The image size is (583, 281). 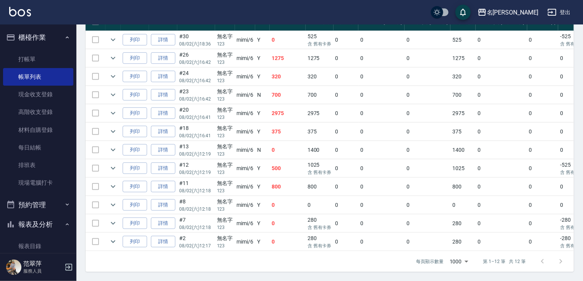 What do you see at coordinates (196, 136) in the screenshot?
I see `p: 08/02 (六) 16:41` at bounding box center [196, 136].